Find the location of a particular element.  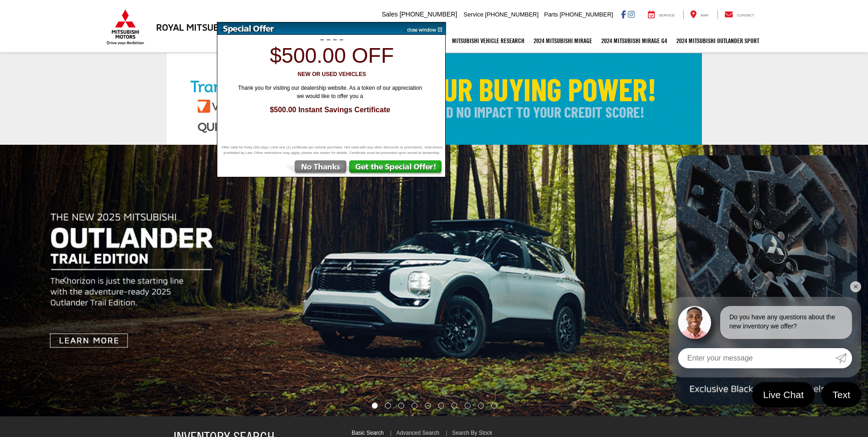

span: Parts is located at coordinates (551, 14).